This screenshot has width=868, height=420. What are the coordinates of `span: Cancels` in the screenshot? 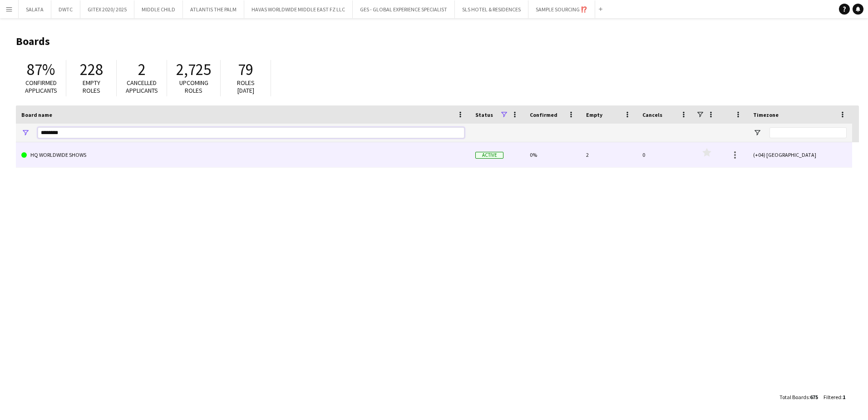 It's located at (653, 115).